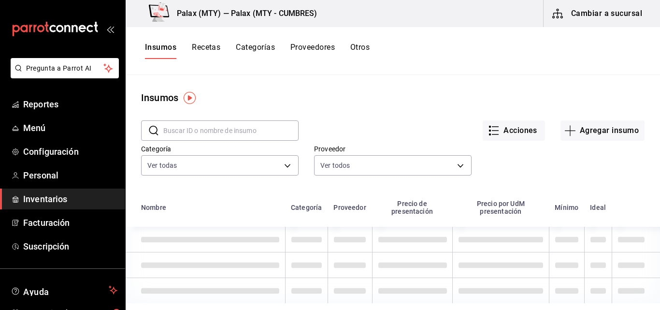 The width and height of the screenshot is (660, 310). Describe the element at coordinates (306, 207) in the screenshot. I see `div: Categoría` at that location.